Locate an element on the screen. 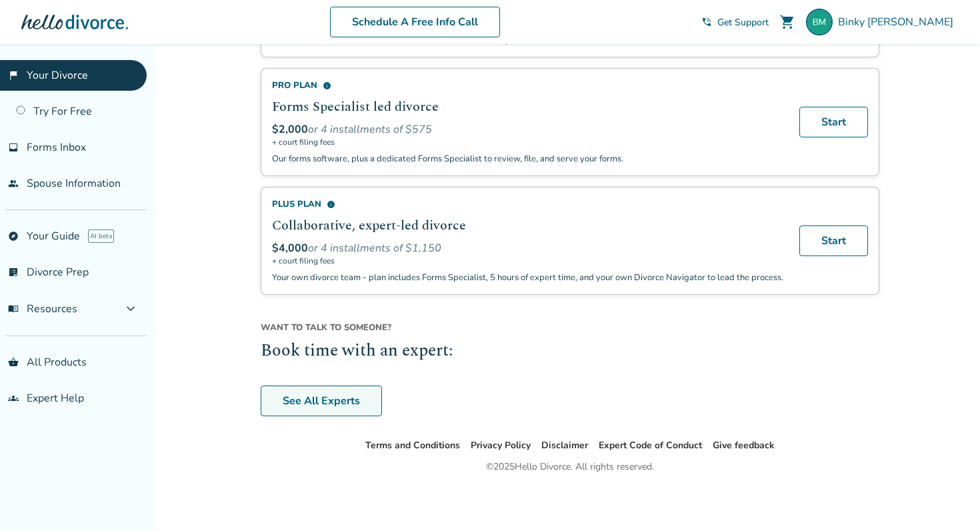  div: or 4 installments of $1,150 is located at coordinates (527, 248).